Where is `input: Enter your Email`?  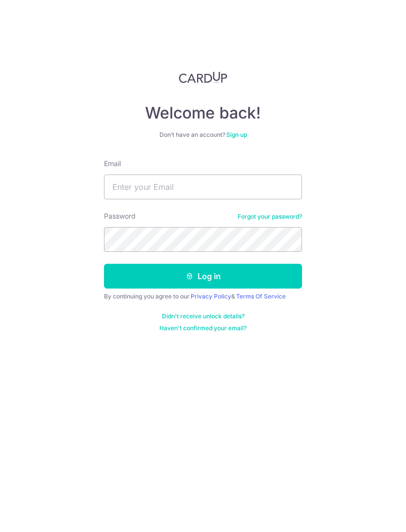
input: Enter your Email is located at coordinates (203, 187).